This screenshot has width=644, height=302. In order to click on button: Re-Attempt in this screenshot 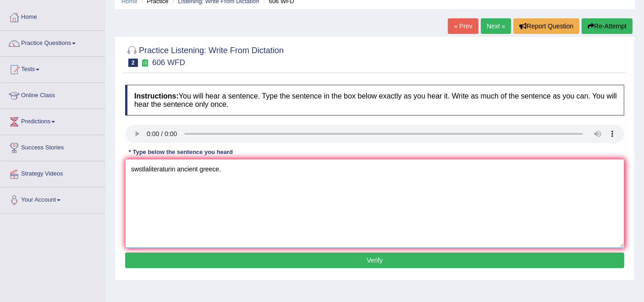, I will do `click(607, 26)`.